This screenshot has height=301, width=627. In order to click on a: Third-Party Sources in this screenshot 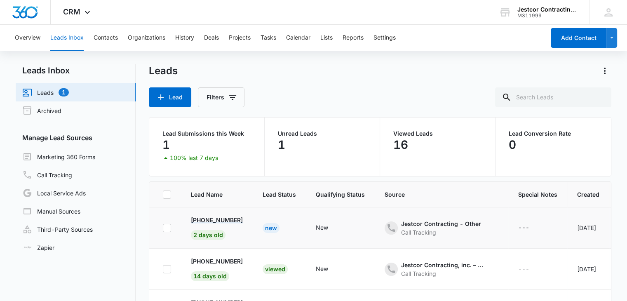, I will do `click(57, 229)`.